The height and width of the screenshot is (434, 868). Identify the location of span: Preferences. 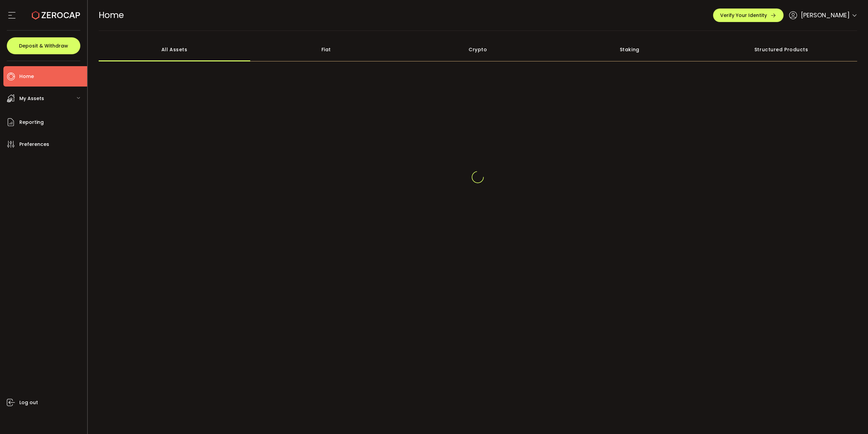
(34, 144).